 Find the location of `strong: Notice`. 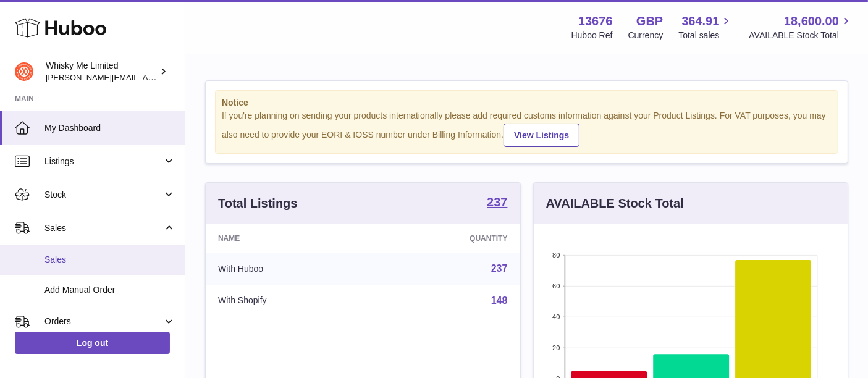

strong: Notice is located at coordinates (526, 103).